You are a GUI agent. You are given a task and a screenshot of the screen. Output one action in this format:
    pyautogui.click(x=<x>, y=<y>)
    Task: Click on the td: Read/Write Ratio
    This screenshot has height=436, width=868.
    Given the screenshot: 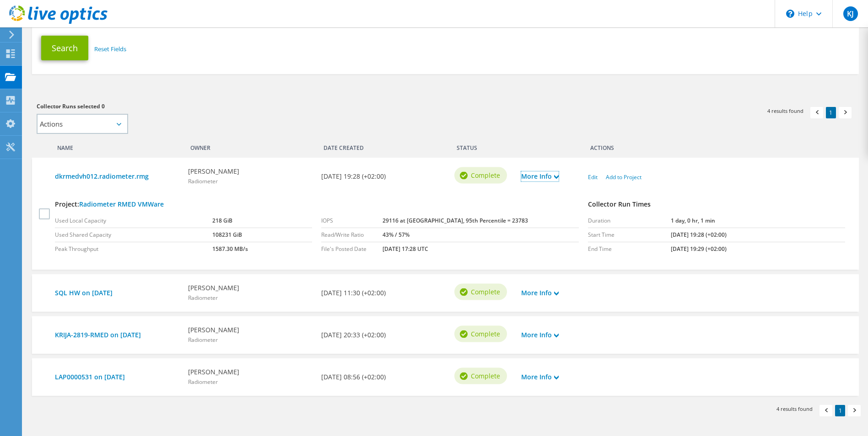 What is the action you would take?
    pyautogui.click(x=351, y=235)
    